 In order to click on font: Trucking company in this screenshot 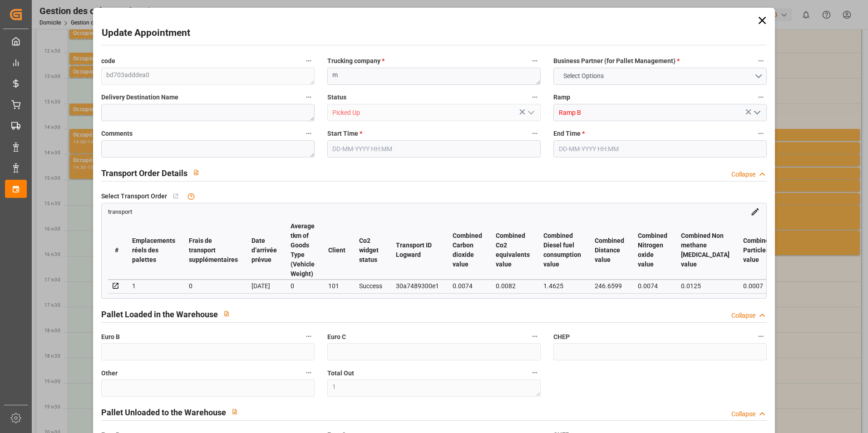, I will do `click(353, 61)`.